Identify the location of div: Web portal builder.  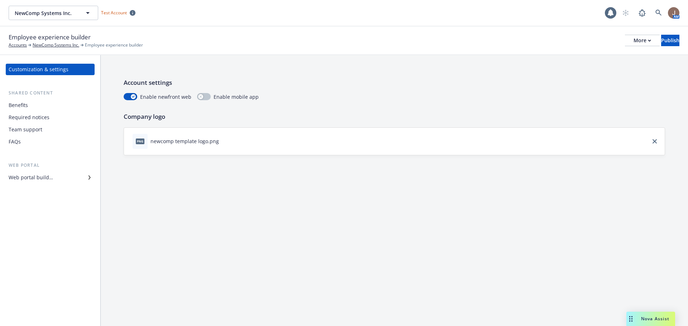
(31, 178).